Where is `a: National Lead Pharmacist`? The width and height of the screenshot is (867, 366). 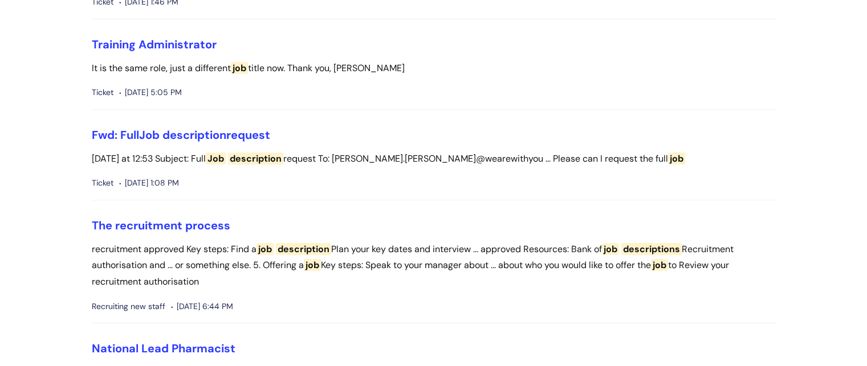 a: National Lead Pharmacist is located at coordinates (164, 349).